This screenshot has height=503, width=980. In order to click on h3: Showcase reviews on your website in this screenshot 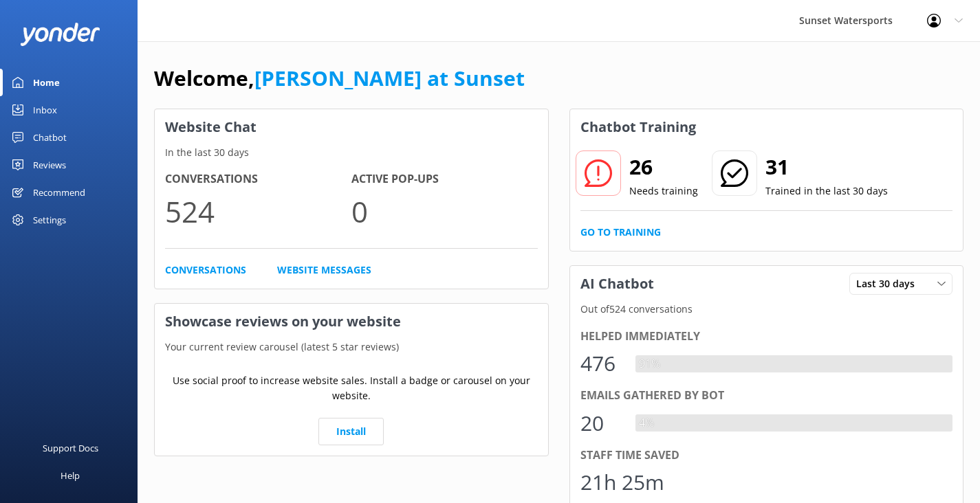, I will do `click(352, 322)`.